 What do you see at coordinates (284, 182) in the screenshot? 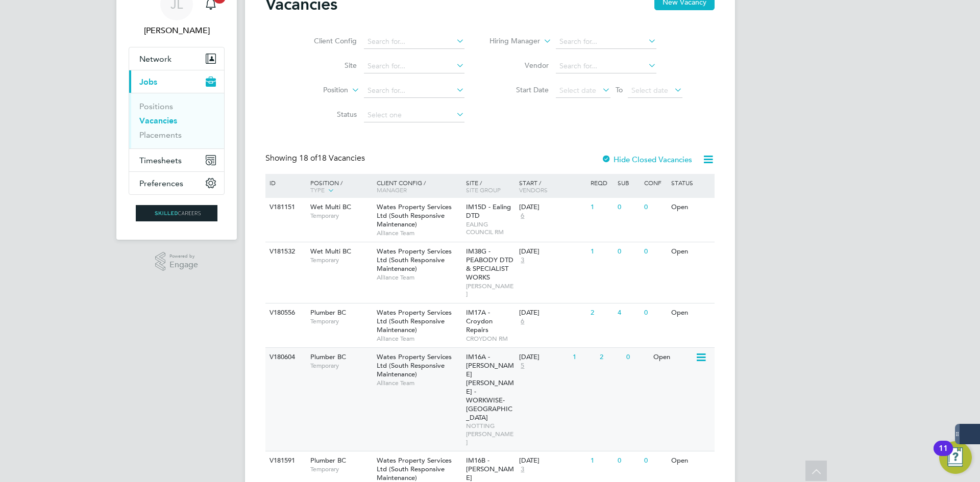
I see `div: ID` at bounding box center [284, 182].